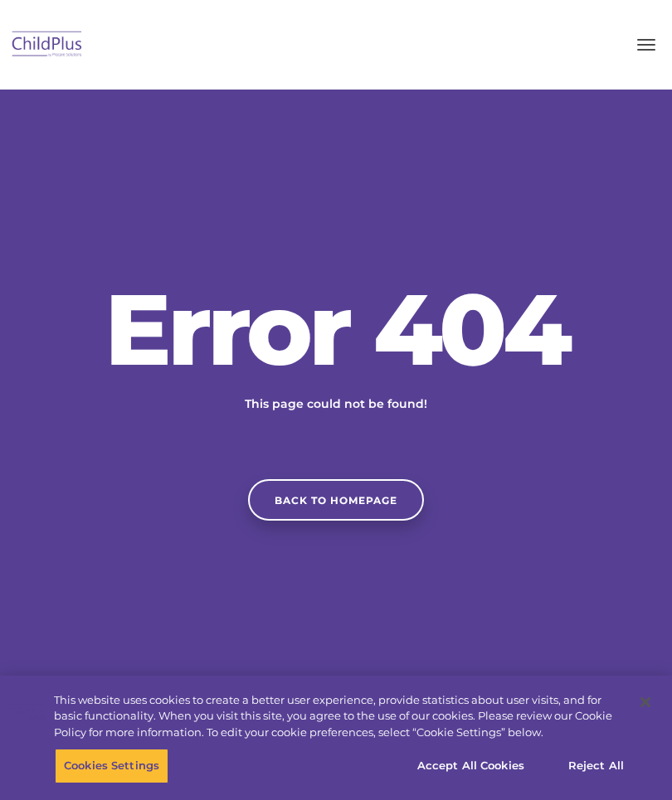 The height and width of the screenshot is (800, 672). I want to click on img: ChildPlus by Procare Solutions, so click(48, 45).